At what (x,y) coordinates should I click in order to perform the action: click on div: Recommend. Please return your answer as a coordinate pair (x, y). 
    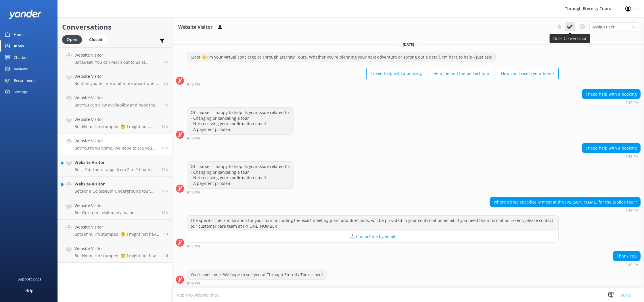
    Looking at the image, I should click on (25, 81).